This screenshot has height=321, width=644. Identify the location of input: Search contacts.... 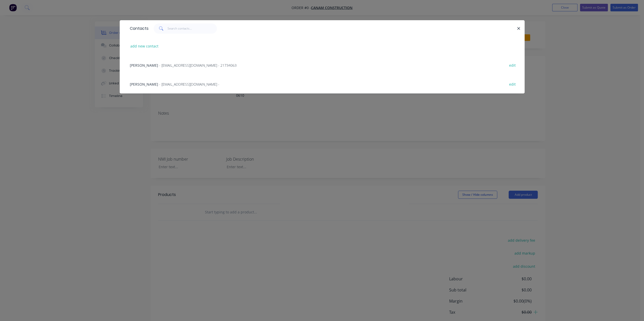
(192, 29).